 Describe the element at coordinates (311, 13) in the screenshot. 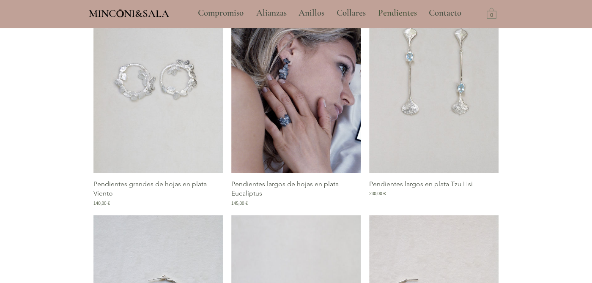

I see `p: Anillos` at that location.